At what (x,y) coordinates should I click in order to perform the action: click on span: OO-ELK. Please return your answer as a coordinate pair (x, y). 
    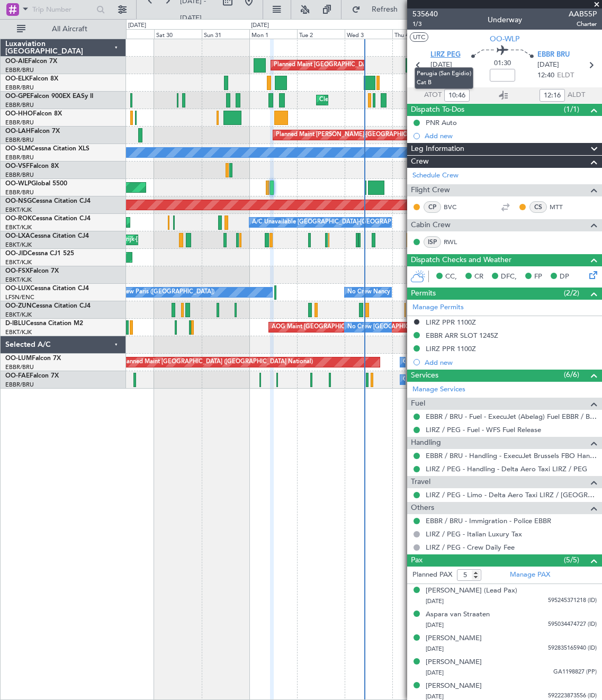
    Looking at the image, I should click on (17, 79).